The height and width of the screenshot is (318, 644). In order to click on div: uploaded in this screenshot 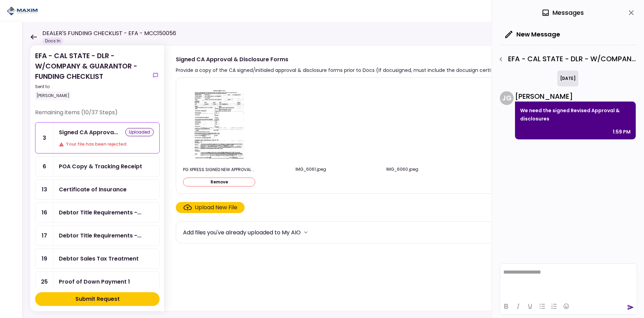, I will do `click(139, 132)`.